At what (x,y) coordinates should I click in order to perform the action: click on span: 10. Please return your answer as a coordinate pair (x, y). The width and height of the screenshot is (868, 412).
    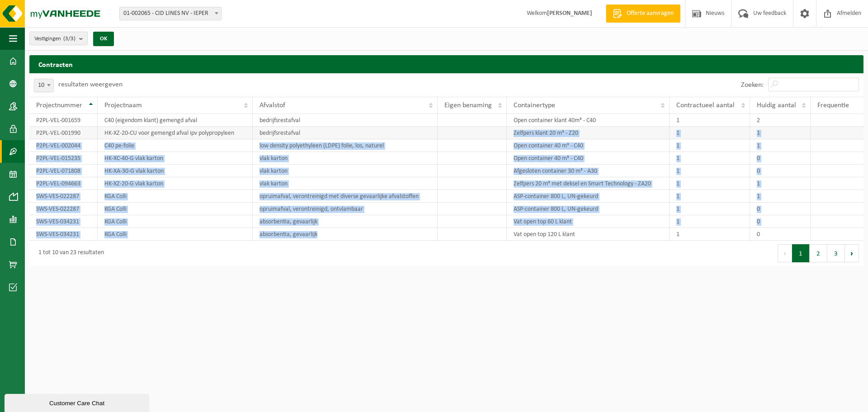
    Looking at the image, I should click on (44, 86).